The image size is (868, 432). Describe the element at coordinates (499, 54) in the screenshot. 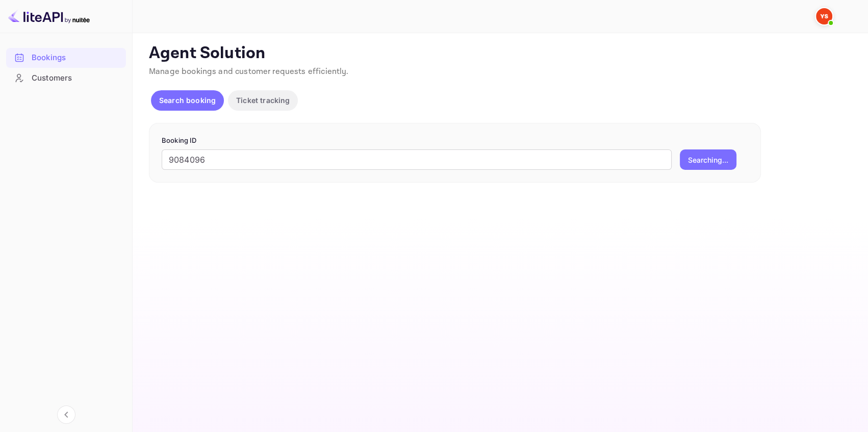

I see `p: Agent Solution` at that location.